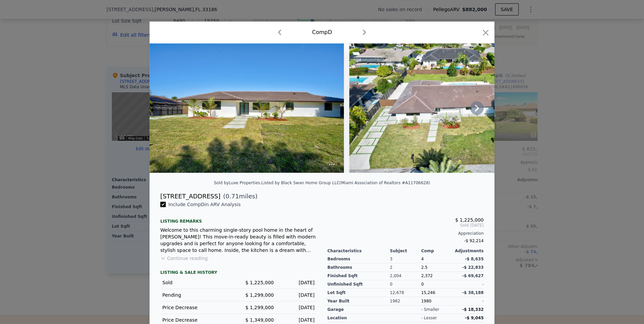  Describe the element at coordinates (322, 32) in the screenshot. I see `div: Comp D` at that location.